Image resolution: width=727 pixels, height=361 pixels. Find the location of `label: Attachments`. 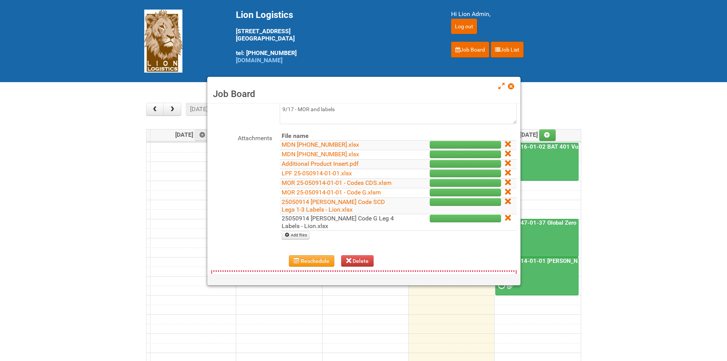

label: Attachments is located at coordinates (242, 137).